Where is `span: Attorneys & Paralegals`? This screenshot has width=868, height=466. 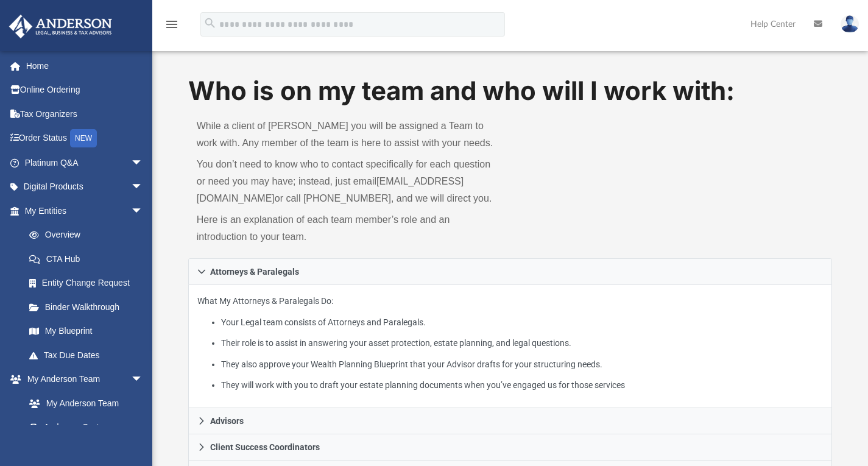 span: Attorneys & Paralegals is located at coordinates (254, 272).